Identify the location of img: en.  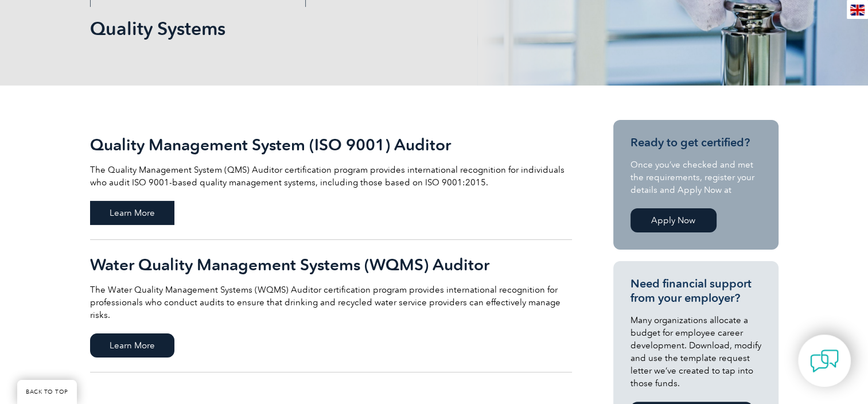
(857, 10).